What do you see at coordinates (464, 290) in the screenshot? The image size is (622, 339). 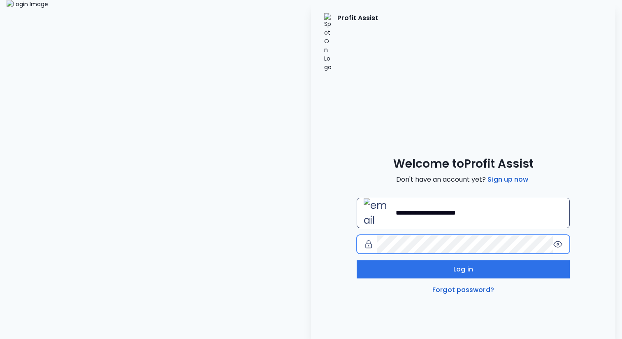 I see `a: Forgot password?` at bounding box center [464, 290].